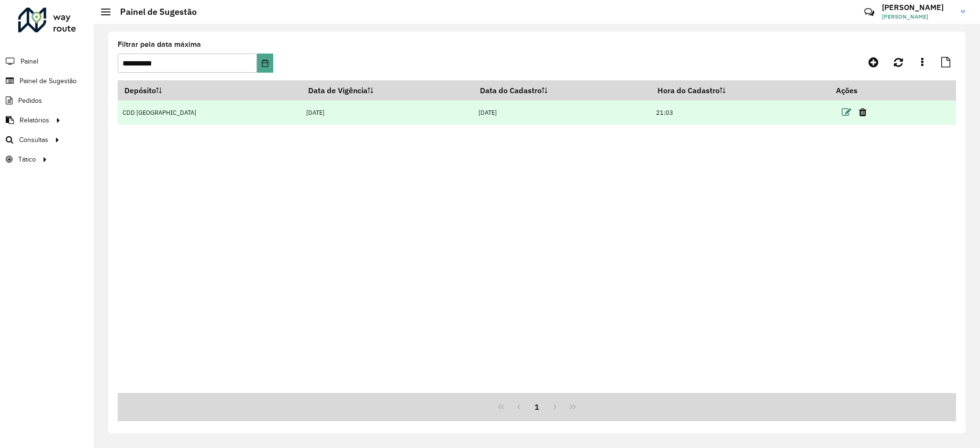  What do you see at coordinates (846, 112) in the screenshot?
I see `a: Editar` at bounding box center [846, 112].